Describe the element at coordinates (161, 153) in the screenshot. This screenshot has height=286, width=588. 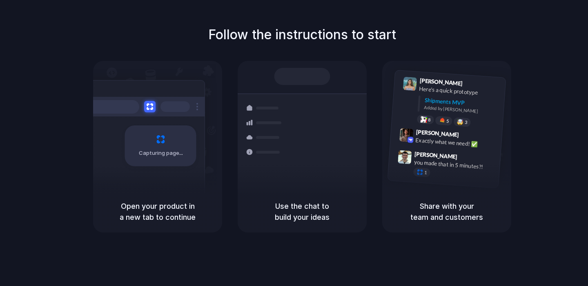
I see `span: Capturing page` at that location.